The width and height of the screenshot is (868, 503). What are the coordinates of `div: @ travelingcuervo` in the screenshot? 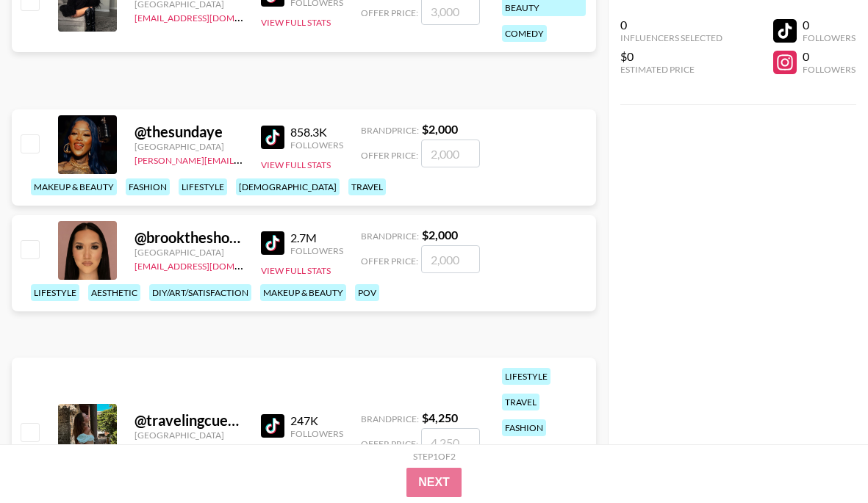 It's located at (189, 421).